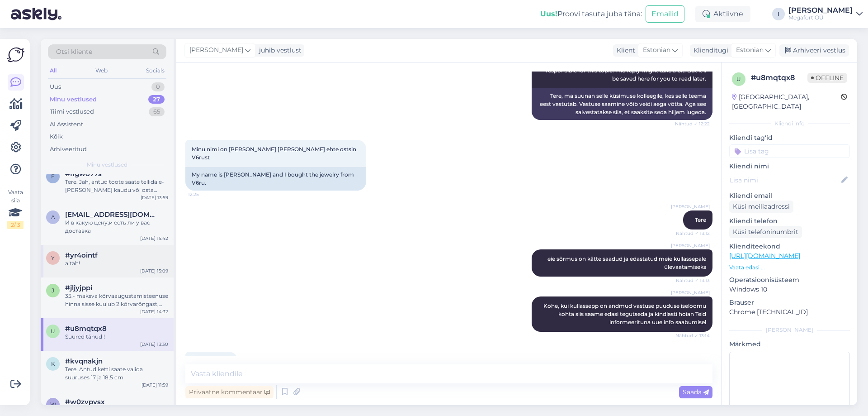 This screenshot has height=416, width=868. Describe the element at coordinates (821, 18) in the screenshot. I see `div: Megafort OÜ` at that location.